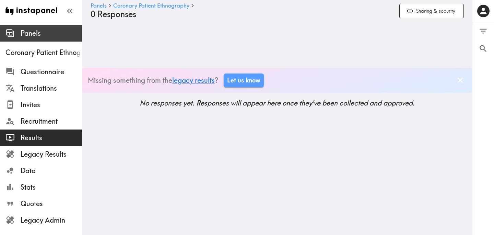 This screenshot has width=494, height=235. I want to click on div: Coronary Patient Ethnography, so click(44, 52).